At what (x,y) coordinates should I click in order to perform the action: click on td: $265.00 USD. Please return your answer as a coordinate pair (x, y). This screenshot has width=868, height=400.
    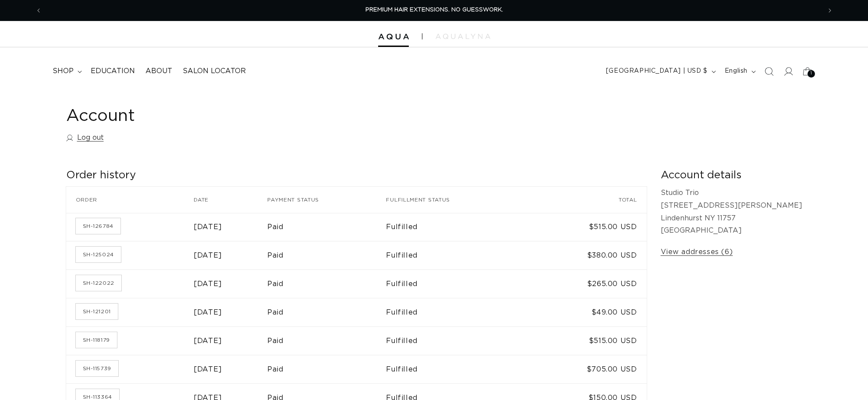
    Looking at the image, I should click on (588, 284).